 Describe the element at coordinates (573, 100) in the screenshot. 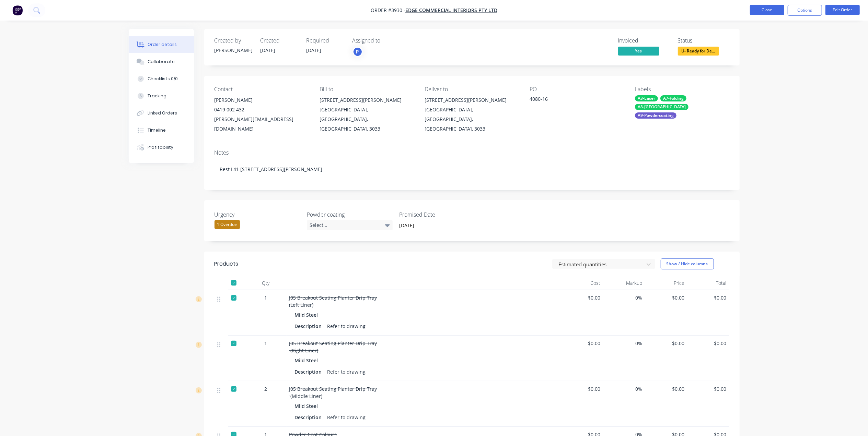

I see `div: 4080-16` at that location.